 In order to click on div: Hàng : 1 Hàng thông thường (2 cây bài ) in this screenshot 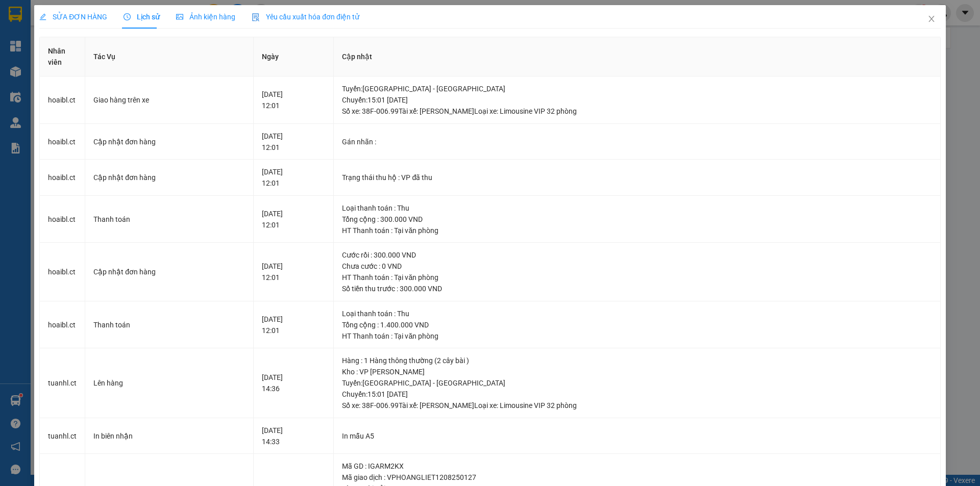, I will do `click(636, 361)`.